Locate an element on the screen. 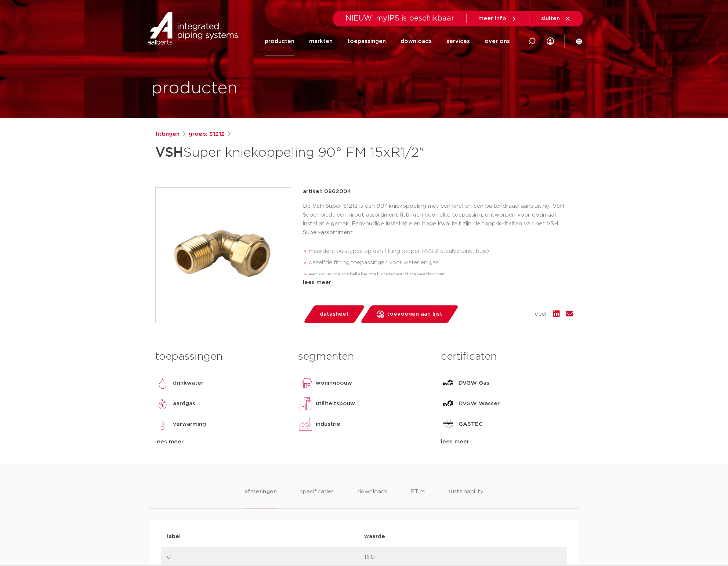 The height and width of the screenshot is (566, 728). span: deel: is located at coordinates (541, 314).